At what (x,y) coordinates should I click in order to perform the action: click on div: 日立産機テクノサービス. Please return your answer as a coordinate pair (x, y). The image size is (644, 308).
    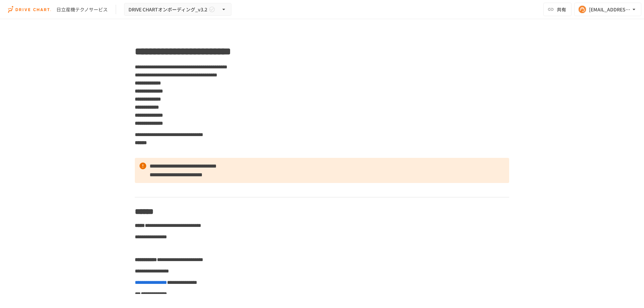
    Looking at the image, I should click on (82, 9).